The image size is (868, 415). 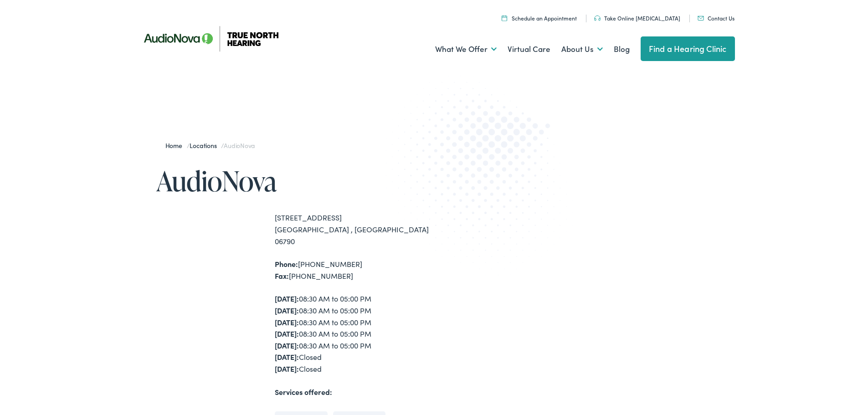 What do you see at coordinates (205, 145) in the screenshot?
I see `a: Locations` at bounding box center [205, 145].